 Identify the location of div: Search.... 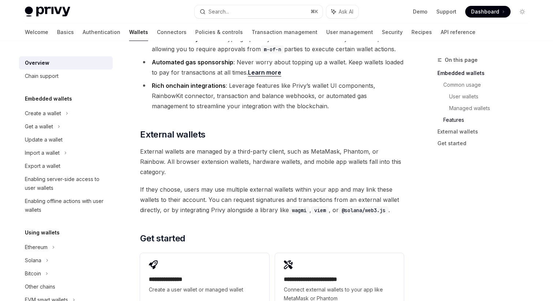
(219, 12).